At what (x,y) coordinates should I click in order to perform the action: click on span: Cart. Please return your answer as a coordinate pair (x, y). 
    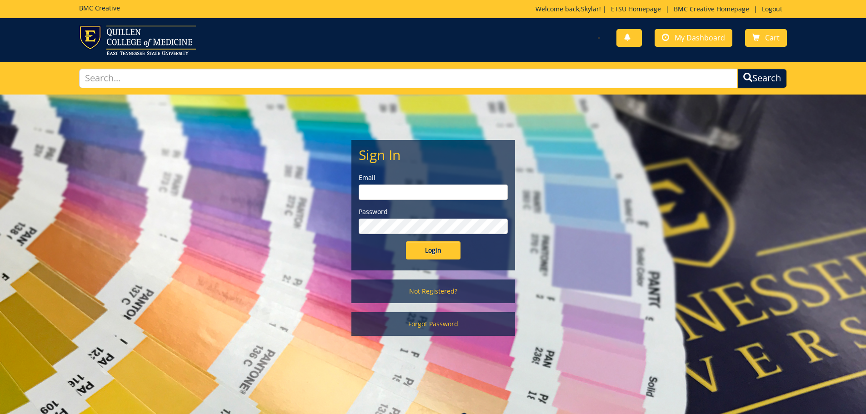
    Looking at the image, I should click on (772, 38).